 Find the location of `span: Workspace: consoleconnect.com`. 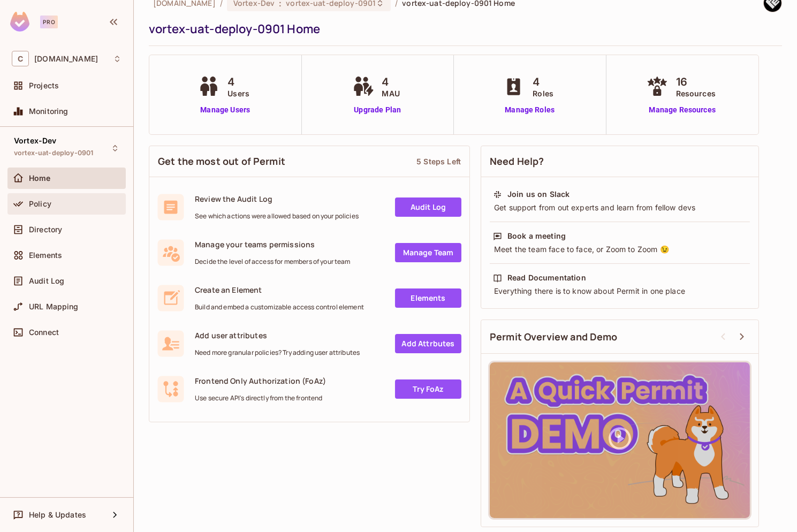

span: Workspace: consoleconnect.com is located at coordinates (66, 59).